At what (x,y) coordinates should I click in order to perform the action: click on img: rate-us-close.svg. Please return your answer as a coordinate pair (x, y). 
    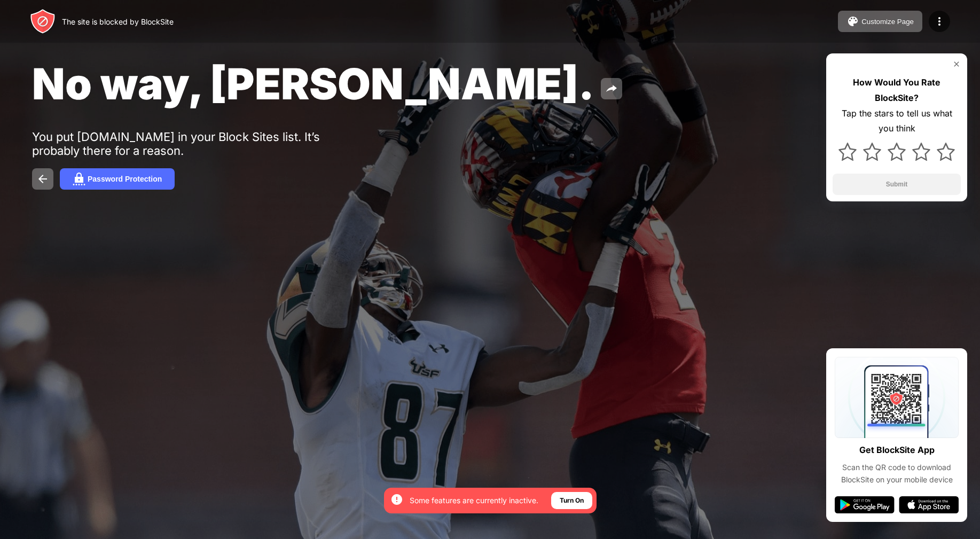
    Looking at the image, I should click on (956, 64).